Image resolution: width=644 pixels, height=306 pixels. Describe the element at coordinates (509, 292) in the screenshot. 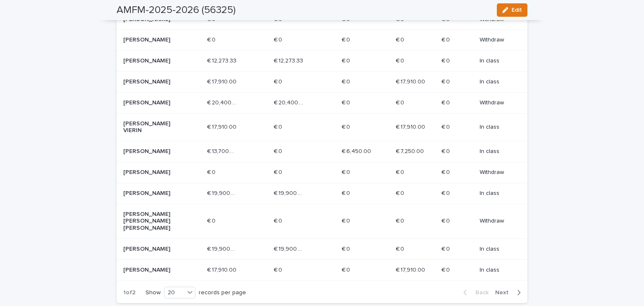

I see `button: Next` at that location.